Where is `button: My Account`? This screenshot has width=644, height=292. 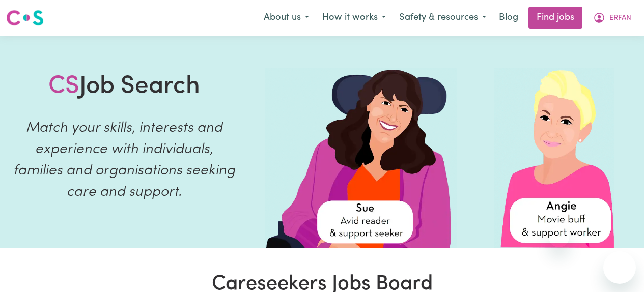
button: My Account is located at coordinates (612, 18).